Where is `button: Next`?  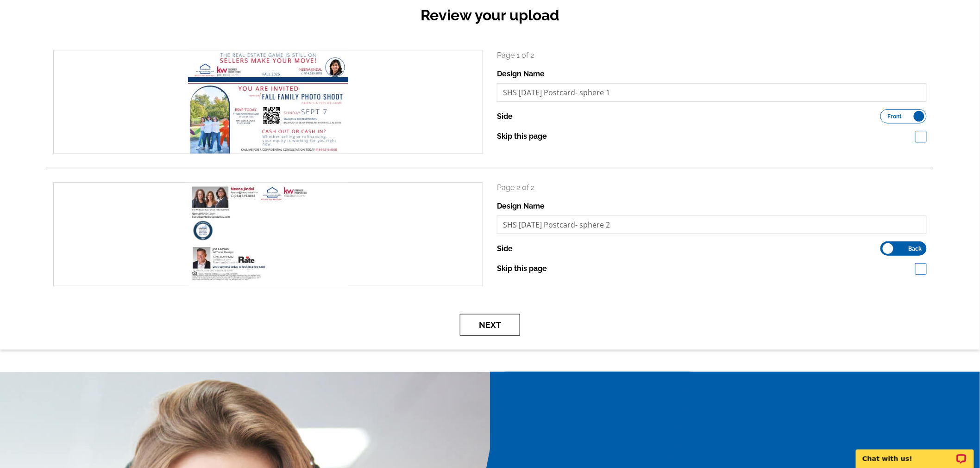 button: Next is located at coordinates (490, 325).